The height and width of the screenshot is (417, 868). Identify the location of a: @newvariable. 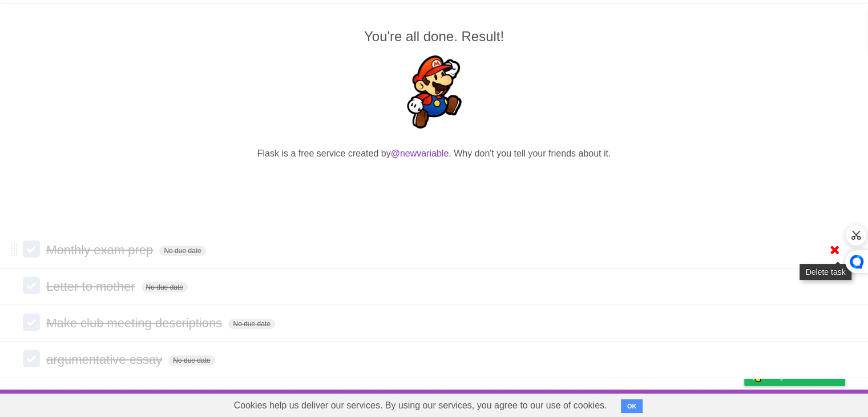
(420, 153).